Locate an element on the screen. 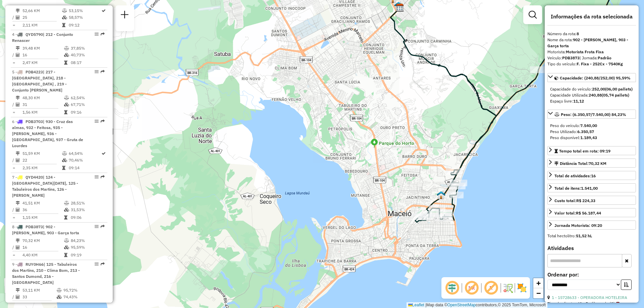  strong: 11,12 is located at coordinates (579, 101).